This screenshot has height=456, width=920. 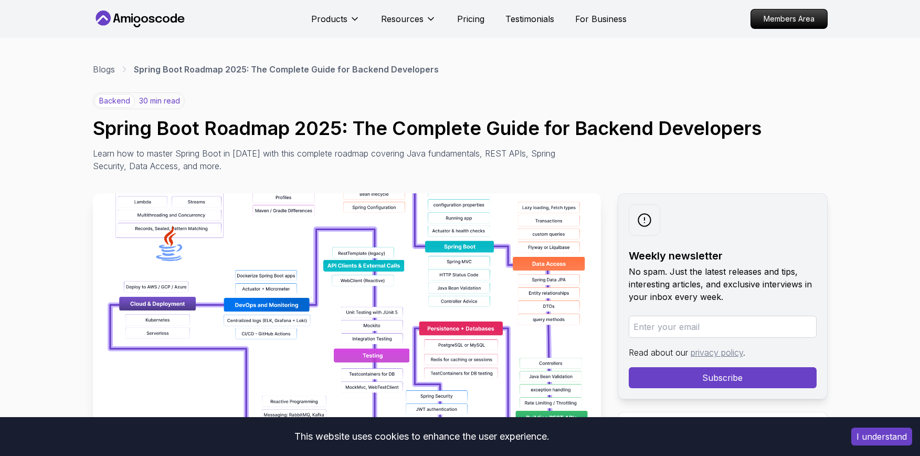 What do you see at coordinates (286, 69) in the screenshot?
I see `p: Spring Boot Roadmap 2025: The Complete Guide for Backend Developers` at bounding box center [286, 69].